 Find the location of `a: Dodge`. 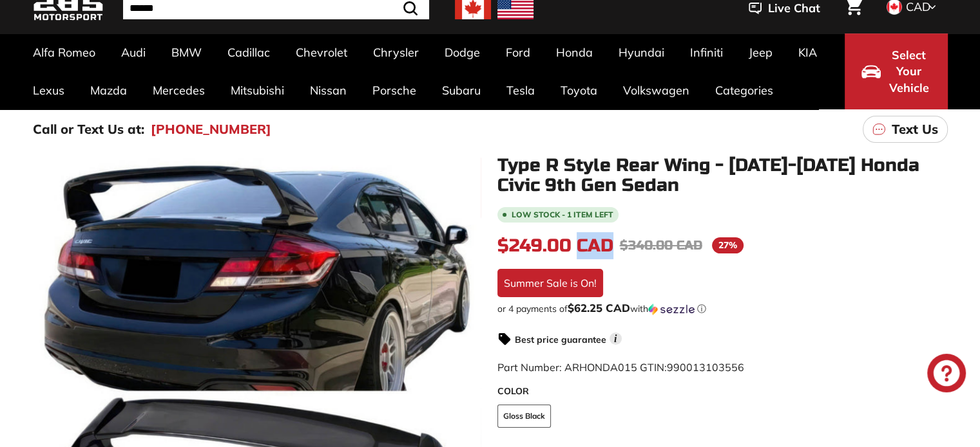

a: Dodge is located at coordinates (462, 52).